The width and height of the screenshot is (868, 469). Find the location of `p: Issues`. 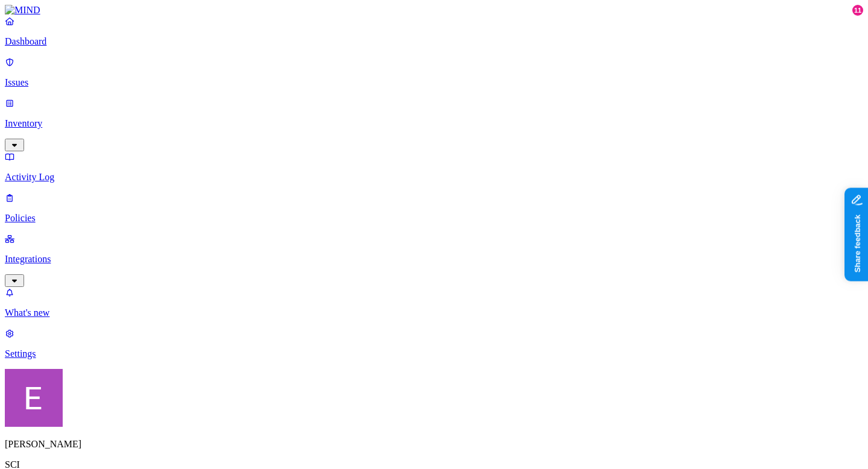

p: Issues is located at coordinates (434, 82).